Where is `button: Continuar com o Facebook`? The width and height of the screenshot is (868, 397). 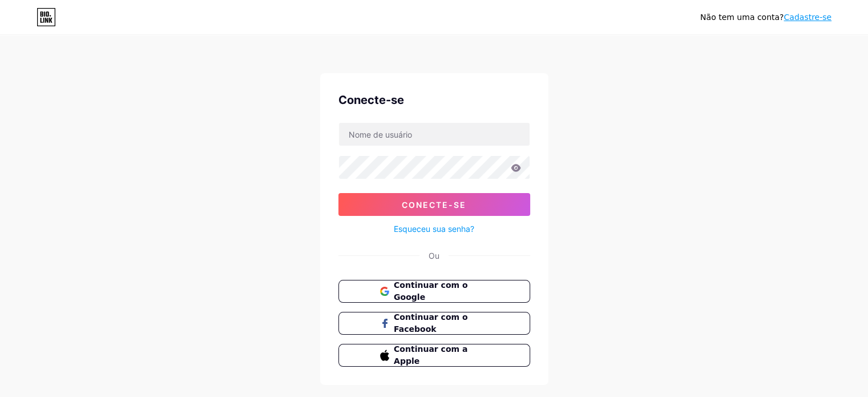
button: Continuar com o Facebook is located at coordinates (434, 323).